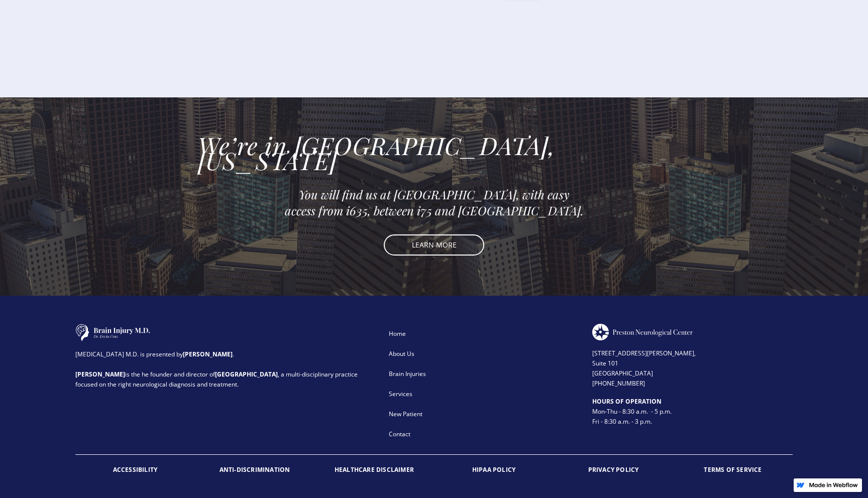  I want to click on strong: HOURS OF OPERATION ‍, so click(627, 401).